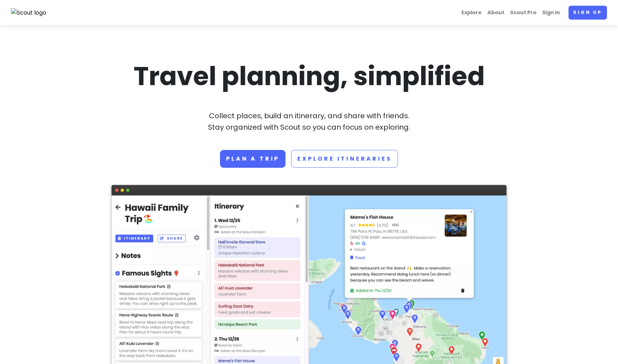 This screenshot has height=364, width=618. What do you see at coordinates (496, 12) in the screenshot?
I see `a: About` at bounding box center [496, 12].